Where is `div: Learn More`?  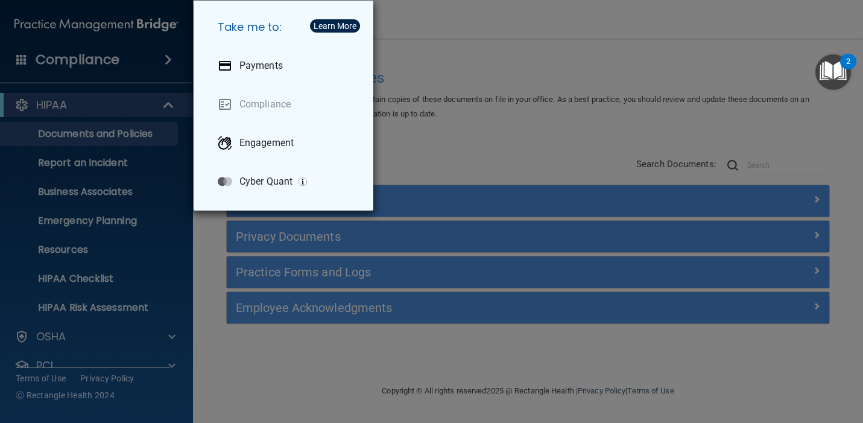
div: Learn More is located at coordinates (335, 26).